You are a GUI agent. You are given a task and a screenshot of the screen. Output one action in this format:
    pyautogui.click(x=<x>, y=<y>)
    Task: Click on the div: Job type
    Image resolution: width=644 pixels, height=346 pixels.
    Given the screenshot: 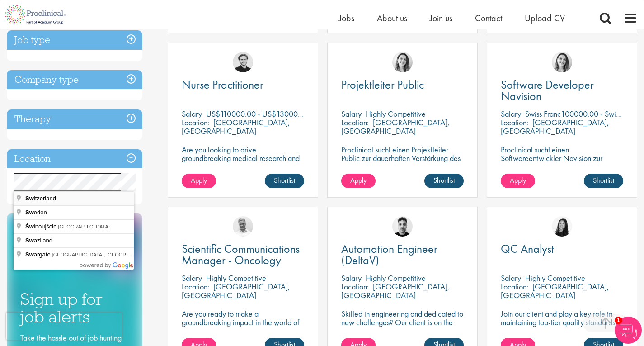 What is the action you would take?
    pyautogui.click(x=75, y=40)
    